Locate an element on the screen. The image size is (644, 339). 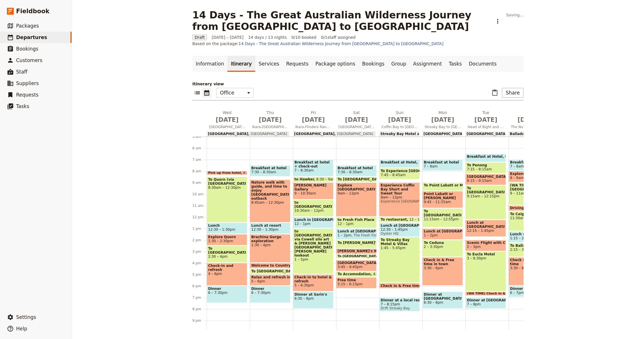
span: Dinner at Sarin's is located at coordinates (313, 295).